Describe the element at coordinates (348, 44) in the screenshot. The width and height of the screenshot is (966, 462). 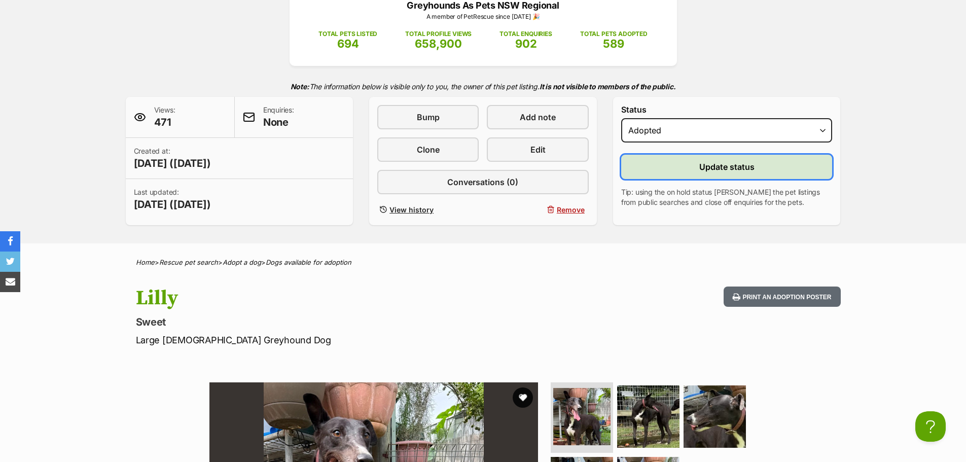
I see `span: 694` at that location.